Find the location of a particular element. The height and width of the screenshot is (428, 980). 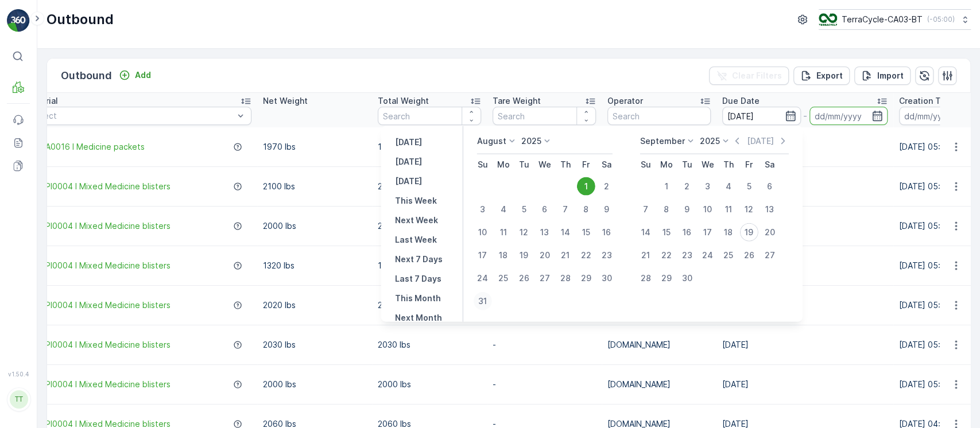

p: Add is located at coordinates (143, 75).